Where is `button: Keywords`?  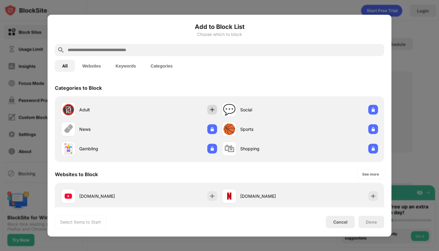 button: Keywords is located at coordinates (125, 66).